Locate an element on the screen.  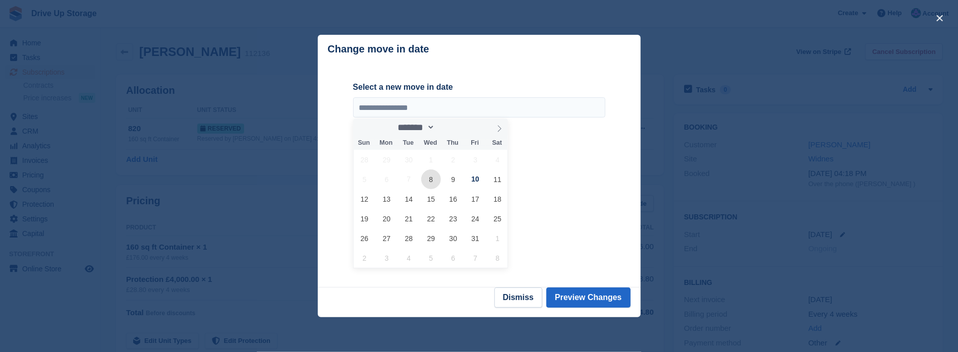
span: October 19, 2025 is located at coordinates (364, 218).